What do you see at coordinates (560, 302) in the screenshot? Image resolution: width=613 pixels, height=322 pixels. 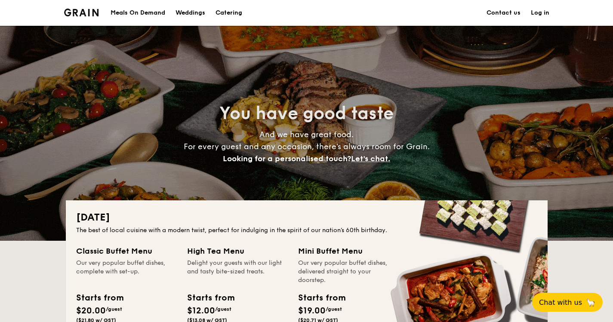 I see `span: Chat with us` at bounding box center [560, 302].